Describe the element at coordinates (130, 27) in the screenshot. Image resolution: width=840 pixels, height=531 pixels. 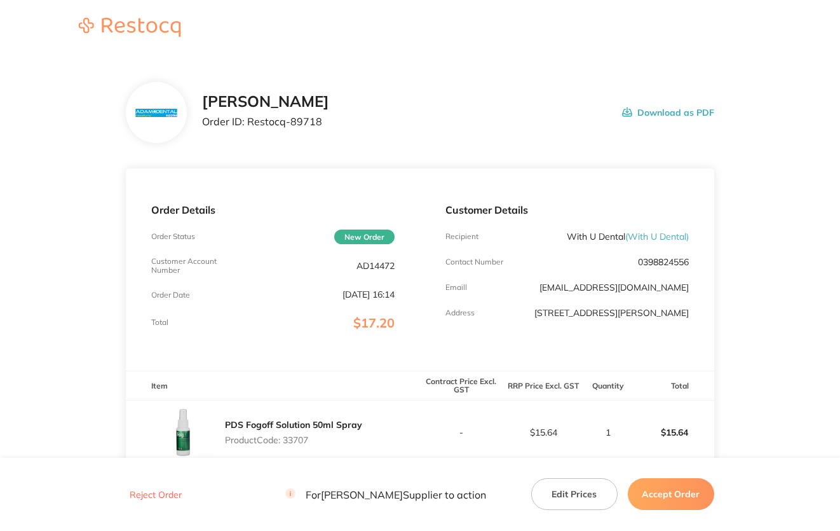
I see `img: Restocq logo` at that location.